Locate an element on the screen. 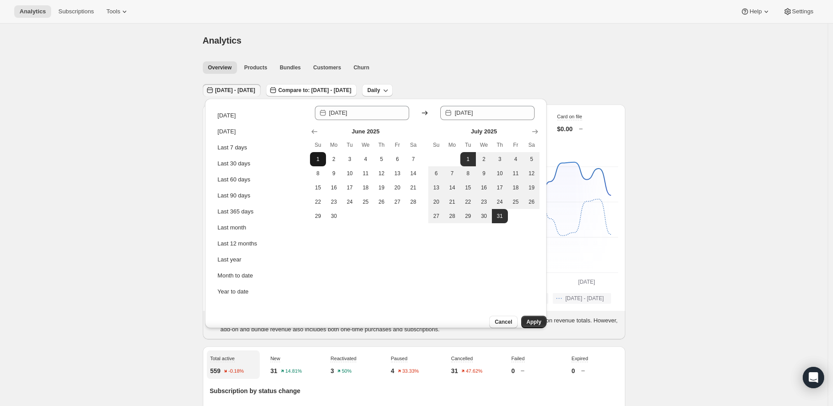  span: Th is located at coordinates (381, 145).